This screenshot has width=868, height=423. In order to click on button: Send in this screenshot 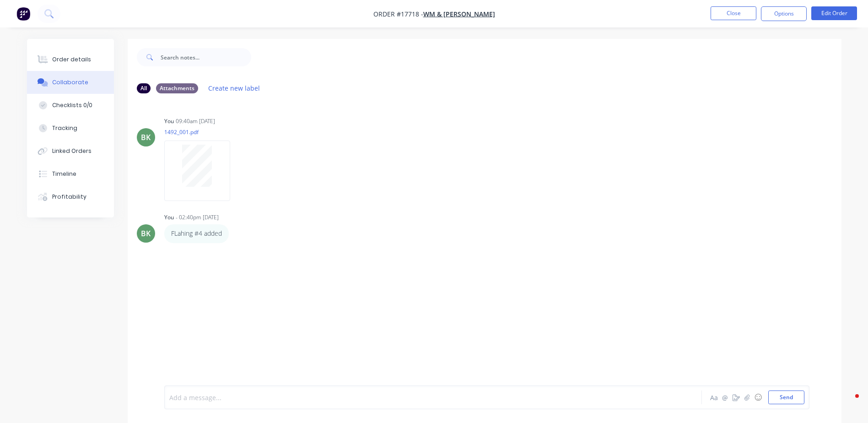, I will do `click(786, 397)`.